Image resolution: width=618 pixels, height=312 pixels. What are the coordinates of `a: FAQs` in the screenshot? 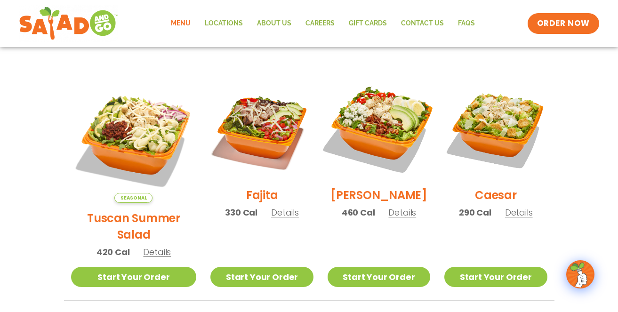 It's located at (467, 24).